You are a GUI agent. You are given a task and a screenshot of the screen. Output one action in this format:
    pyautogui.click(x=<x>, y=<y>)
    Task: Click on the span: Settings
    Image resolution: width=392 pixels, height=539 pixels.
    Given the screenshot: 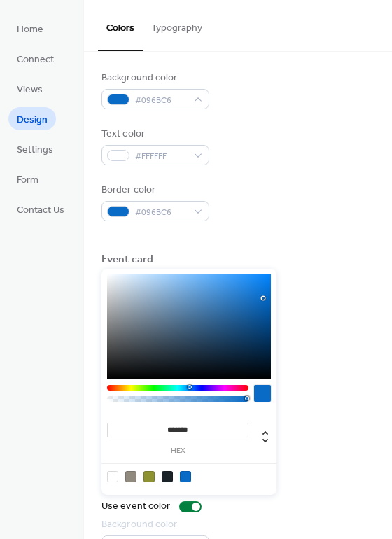 What is the action you would take?
    pyautogui.click(x=35, y=150)
    